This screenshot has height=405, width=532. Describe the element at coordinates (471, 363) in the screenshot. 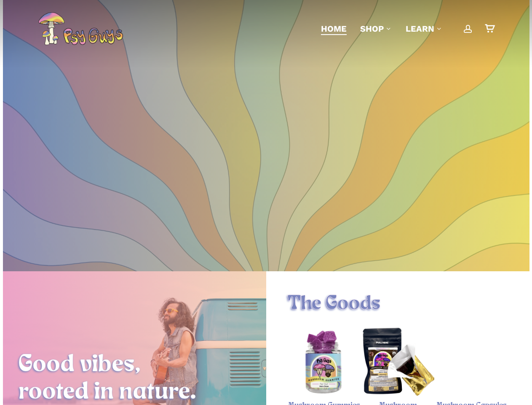

I see `img: Psy Guys Mushroom Capsules, Hero Dose bottle` at that location.